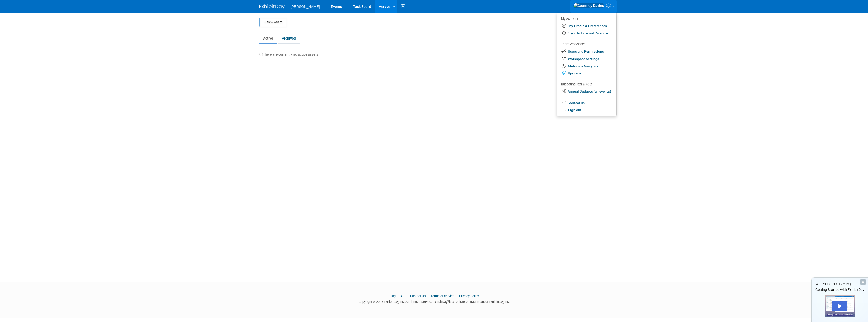 The height and width of the screenshot is (322, 868). I want to click on a: Terms of Service, so click(443, 296).